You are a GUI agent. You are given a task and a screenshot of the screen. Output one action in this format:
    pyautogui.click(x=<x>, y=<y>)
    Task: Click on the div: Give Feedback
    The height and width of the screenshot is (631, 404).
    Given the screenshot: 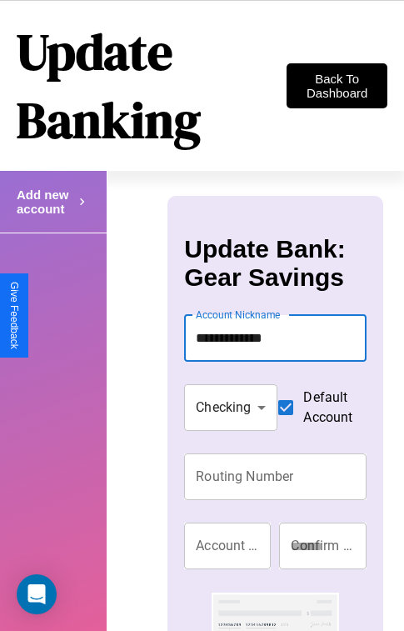 What is the action you would take?
    pyautogui.click(x=14, y=315)
    